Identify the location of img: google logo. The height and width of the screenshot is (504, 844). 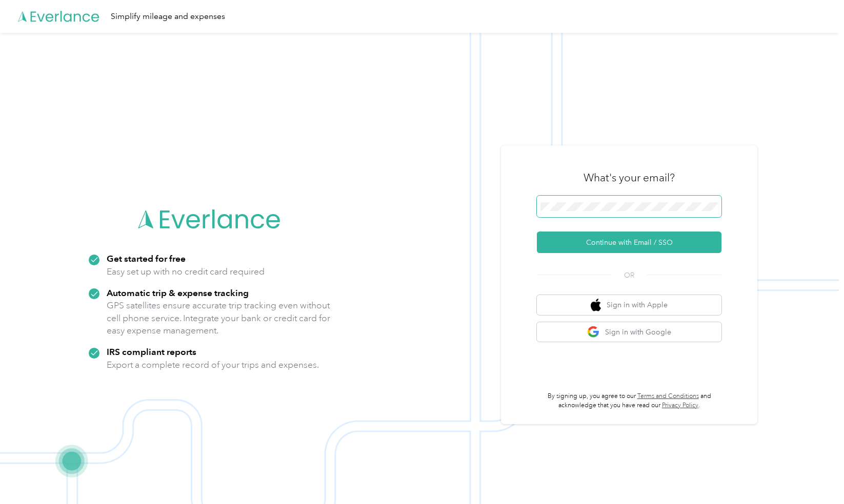
(593, 332).